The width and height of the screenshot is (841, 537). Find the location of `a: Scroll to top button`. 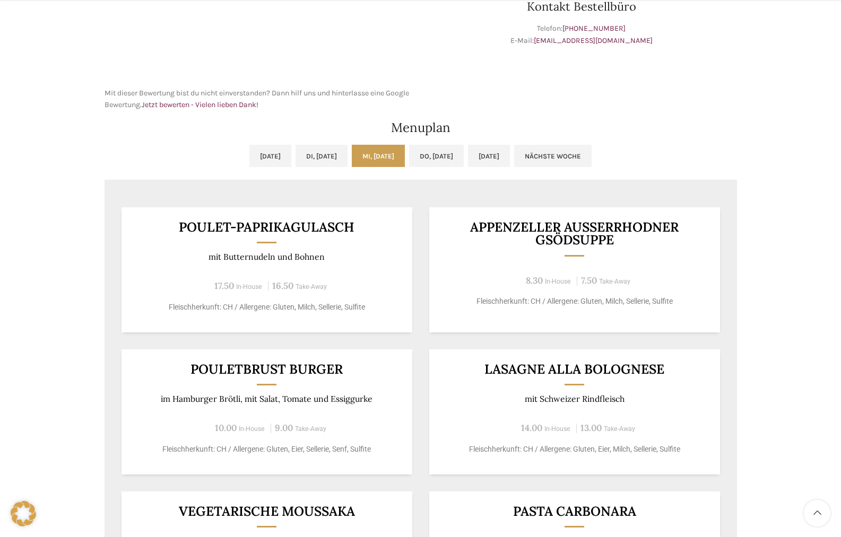

a: Scroll to top button is located at coordinates (817, 513).